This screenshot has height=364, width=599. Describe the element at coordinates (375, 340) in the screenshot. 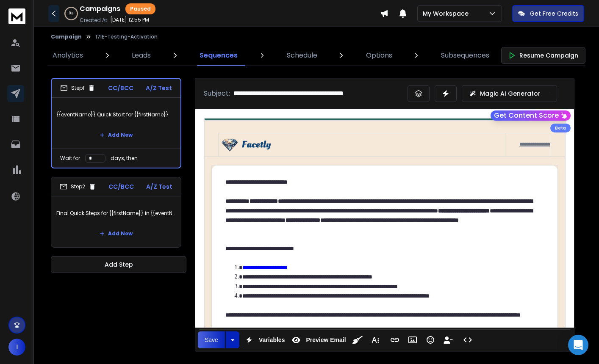

I see `button: More Text` at that location.